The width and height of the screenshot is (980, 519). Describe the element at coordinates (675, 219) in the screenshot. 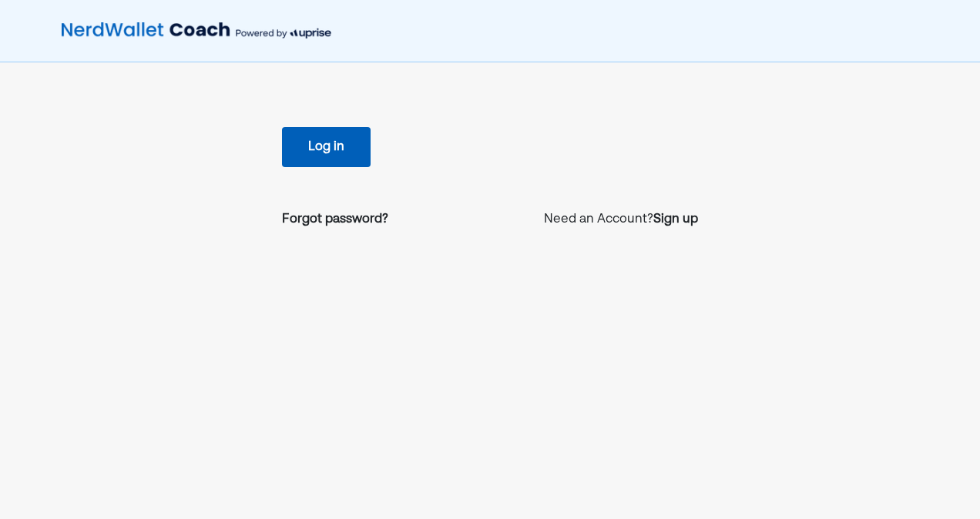

I see `a: Sign up` at that location.